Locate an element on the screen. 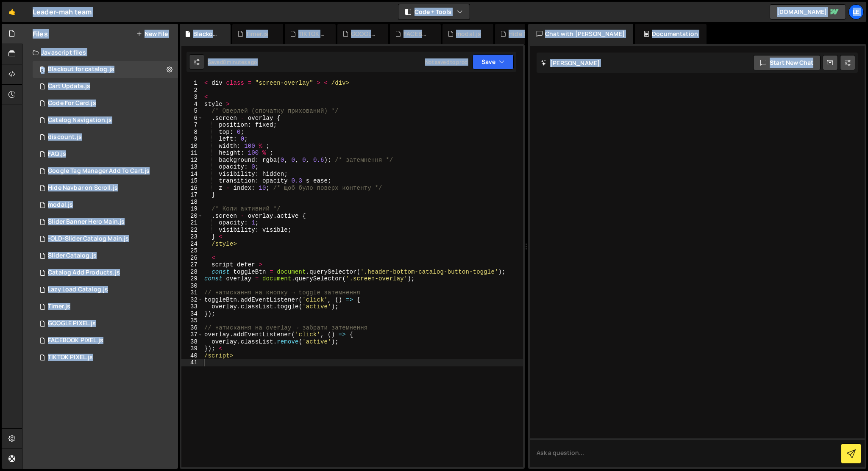  h2: Files is located at coordinates (40, 34).